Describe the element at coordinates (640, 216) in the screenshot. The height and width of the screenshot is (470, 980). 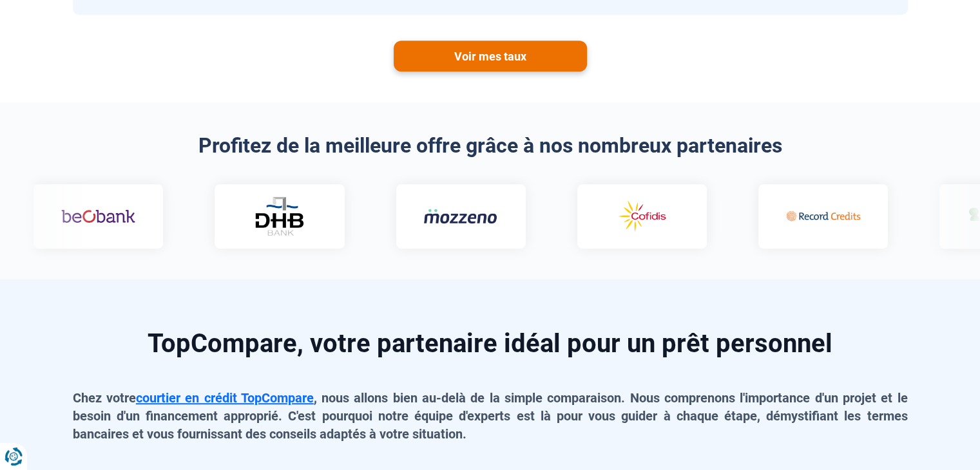
I see `img: Cofidis` at that location.